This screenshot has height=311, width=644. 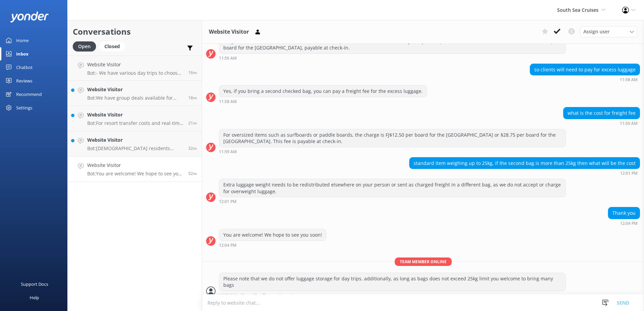 I want to click on div: Oct 01 2025 12:56pm (UTC +13:00) Pacific/Auckland, so click(x=392, y=58).